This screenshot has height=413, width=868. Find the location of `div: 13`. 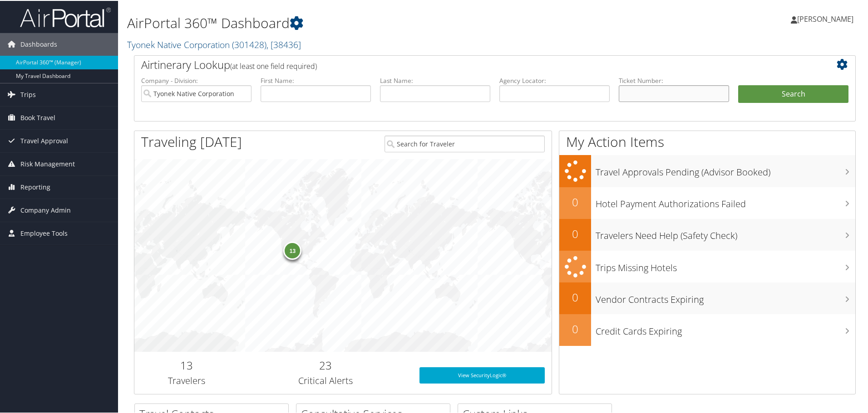

div: 13 is located at coordinates (292, 249).